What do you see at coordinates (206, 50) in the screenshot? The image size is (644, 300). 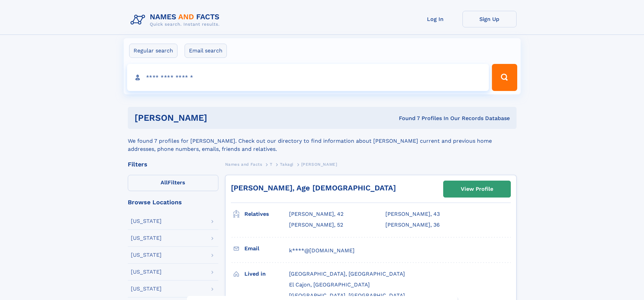 I see `label: Email search` at bounding box center [206, 50].